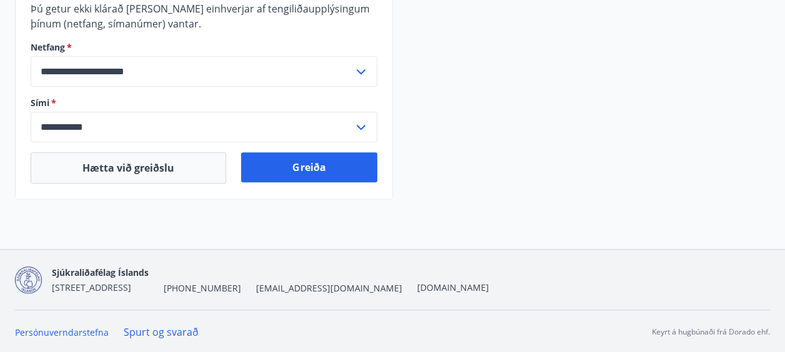  What do you see at coordinates (204, 47) in the screenshot?
I see `label: Netfang` at bounding box center [204, 47].